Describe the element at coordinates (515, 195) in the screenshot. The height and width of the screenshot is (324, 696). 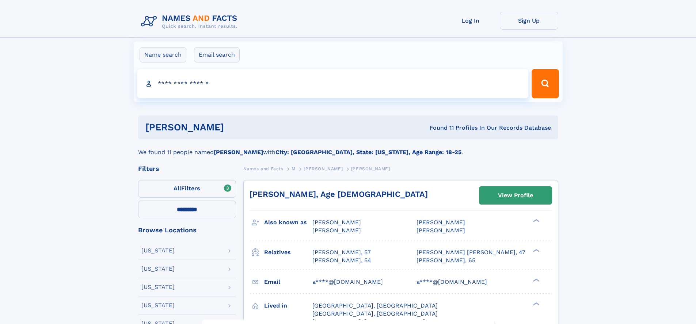
I see `a: View Profile` at that location.